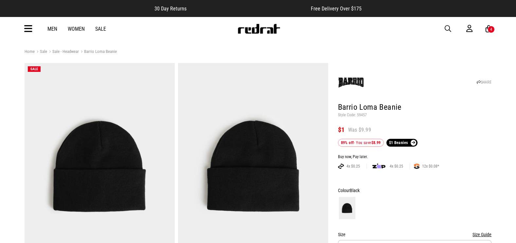 The image size is (516, 243). What do you see at coordinates (488, 29) in the screenshot?
I see `a: 4` at bounding box center [488, 29].